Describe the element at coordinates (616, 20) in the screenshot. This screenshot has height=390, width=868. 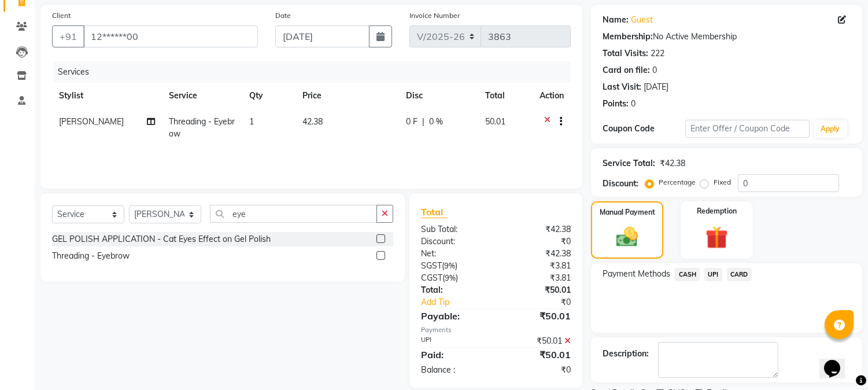
I see `div: Name:` at that location.